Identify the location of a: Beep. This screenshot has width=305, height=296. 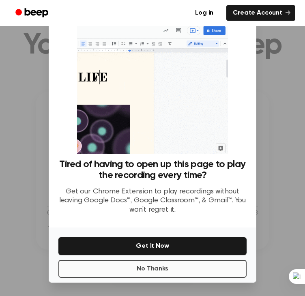
(32, 13).